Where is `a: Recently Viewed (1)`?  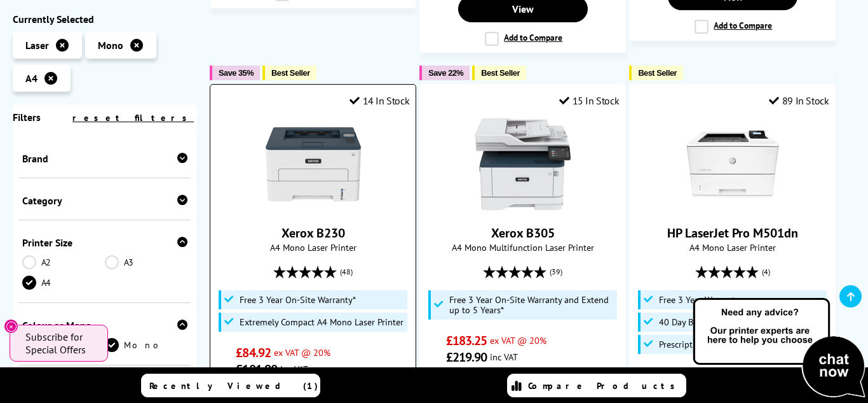 a: Recently Viewed (1) is located at coordinates (231, 385).